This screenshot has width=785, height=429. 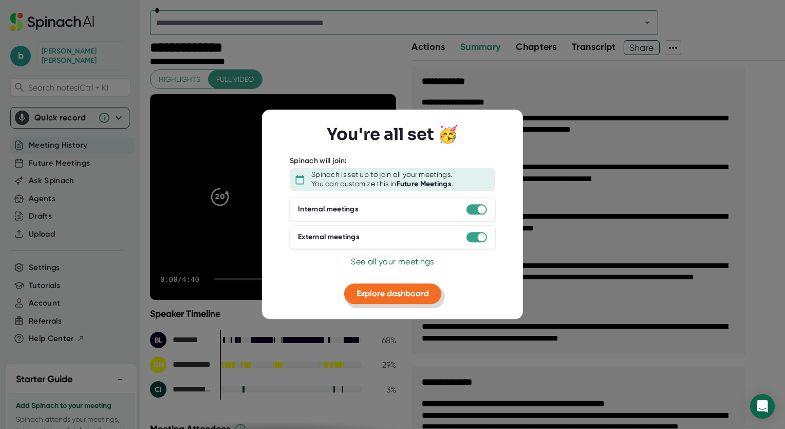 I want to click on span: Explore dashboard, so click(x=393, y=293).